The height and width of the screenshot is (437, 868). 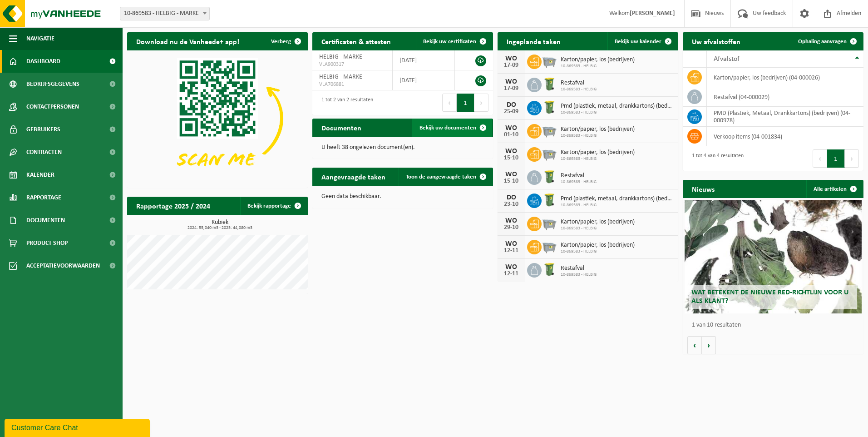 What do you see at coordinates (342, 127) in the screenshot?
I see `h2: Documenten` at bounding box center [342, 127].